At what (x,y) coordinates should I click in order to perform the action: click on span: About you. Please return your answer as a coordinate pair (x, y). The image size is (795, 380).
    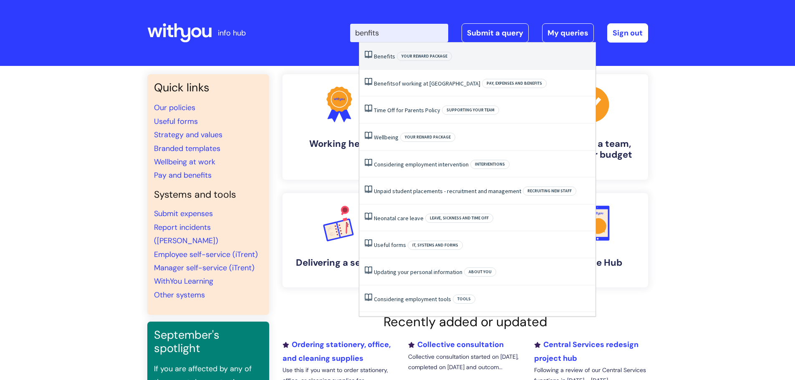
    Looking at the image, I should click on (480, 272).